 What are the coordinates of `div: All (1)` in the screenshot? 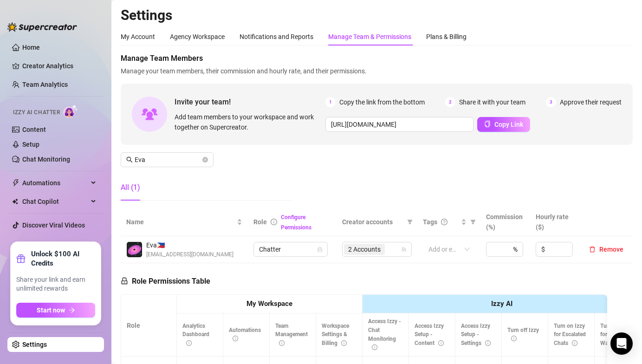 It's located at (131, 187).